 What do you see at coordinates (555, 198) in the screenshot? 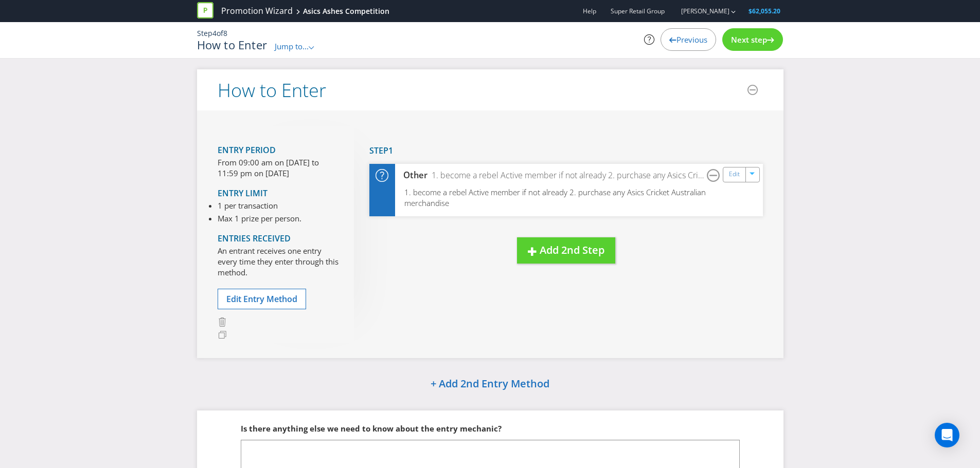
I see `span: 1. become a rebel Active member if not already 2. purchase any Asics Cricket Australian merchandise` at bounding box center [555, 198].